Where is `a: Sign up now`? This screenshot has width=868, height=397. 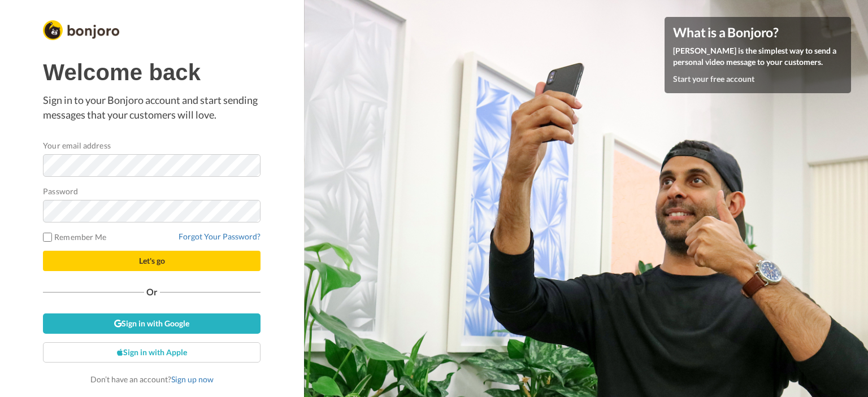 a: Sign up now is located at coordinates (192, 379).